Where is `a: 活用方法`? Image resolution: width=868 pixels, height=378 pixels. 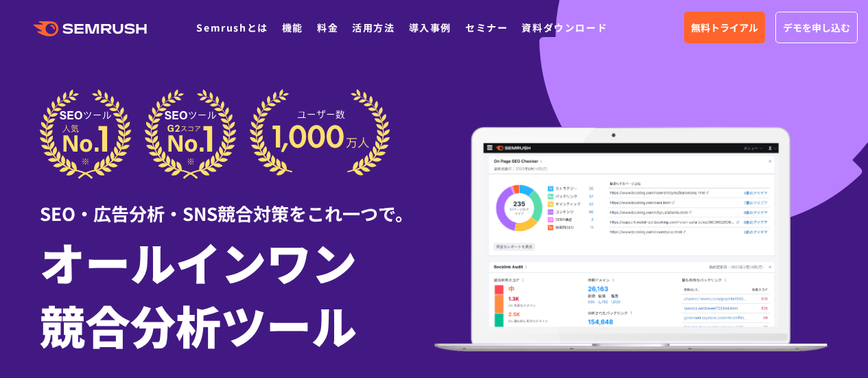 a: 活用方法 is located at coordinates (373, 28).